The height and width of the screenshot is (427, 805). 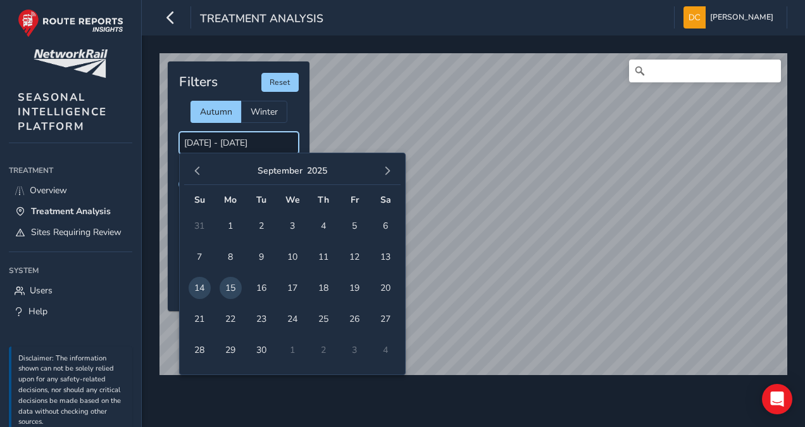 I want to click on span: 10, so click(x=292, y=256).